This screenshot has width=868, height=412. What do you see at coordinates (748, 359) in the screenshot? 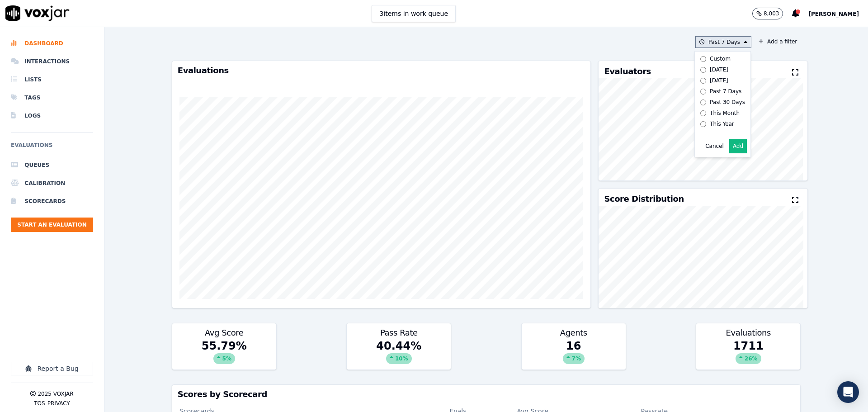
I see `div: 26 %` at bounding box center [748, 359].